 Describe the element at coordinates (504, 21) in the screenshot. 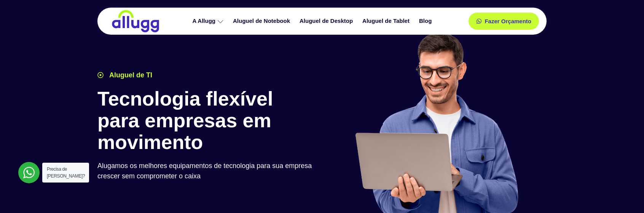

I see `a: Fazer Orçamento` at that location.